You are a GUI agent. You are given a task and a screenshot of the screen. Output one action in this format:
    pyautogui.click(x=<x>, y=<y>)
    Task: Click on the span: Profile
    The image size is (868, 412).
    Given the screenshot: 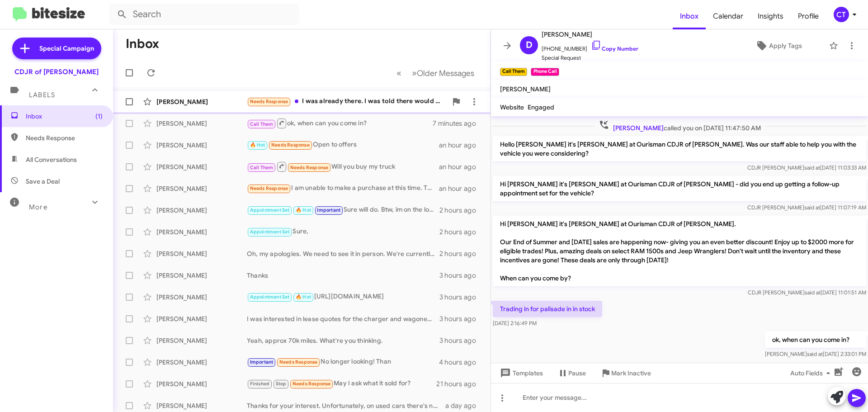 What is the action you would take?
    pyautogui.click(x=808, y=16)
    